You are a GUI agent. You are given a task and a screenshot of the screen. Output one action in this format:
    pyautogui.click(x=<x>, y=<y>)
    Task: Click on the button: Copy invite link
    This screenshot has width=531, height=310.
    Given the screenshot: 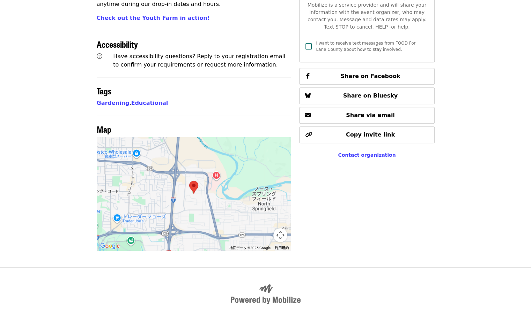 What is the action you would take?
    pyautogui.click(x=366, y=135)
    